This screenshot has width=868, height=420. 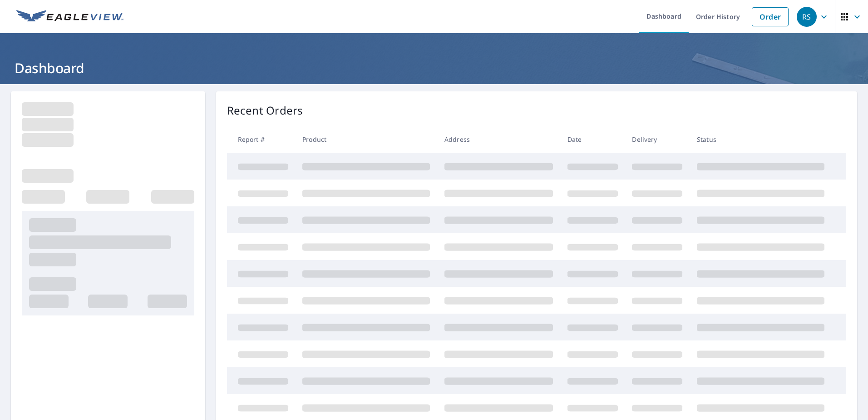 What do you see at coordinates (593, 139) in the screenshot?
I see `th: Date` at bounding box center [593, 139].